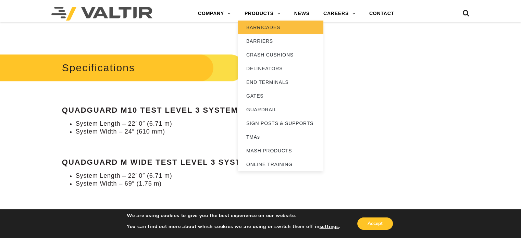 The height and width of the screenshot is (238, 521). I want to click on a: SIGN POSTS & SUPPORTS, so click(280, 123).